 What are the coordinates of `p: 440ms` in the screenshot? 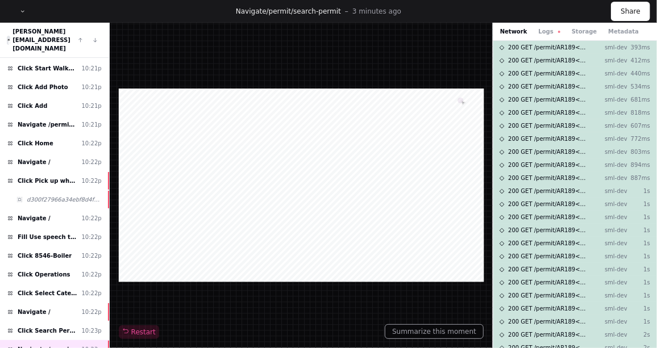 It's located at (638, 73).